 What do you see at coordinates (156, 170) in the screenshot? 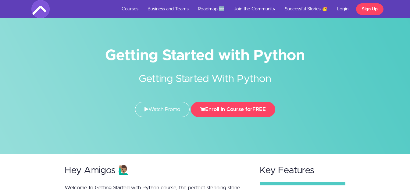
I see `h2: Hey Amigos 🙋🏽‍♂️` at bounding box center [156, 170].